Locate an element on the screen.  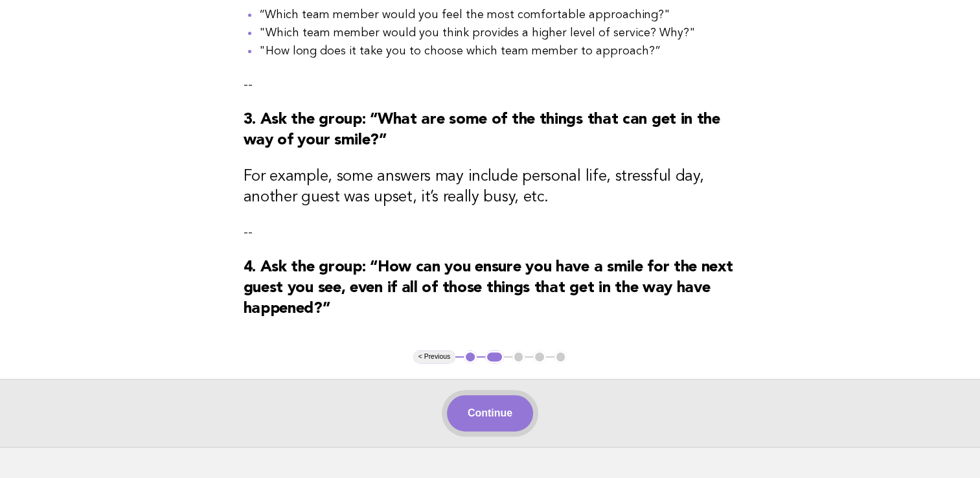
strong: 3. Ask the group: “What are some of the things that can get in the way of your smile?” is located at coordinates (482, 130).